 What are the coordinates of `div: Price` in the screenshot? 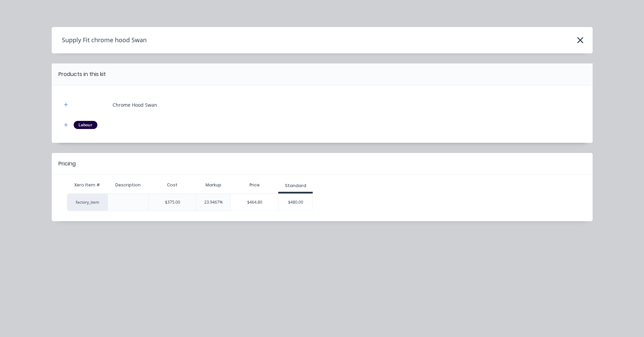 It's located at (254, 185).